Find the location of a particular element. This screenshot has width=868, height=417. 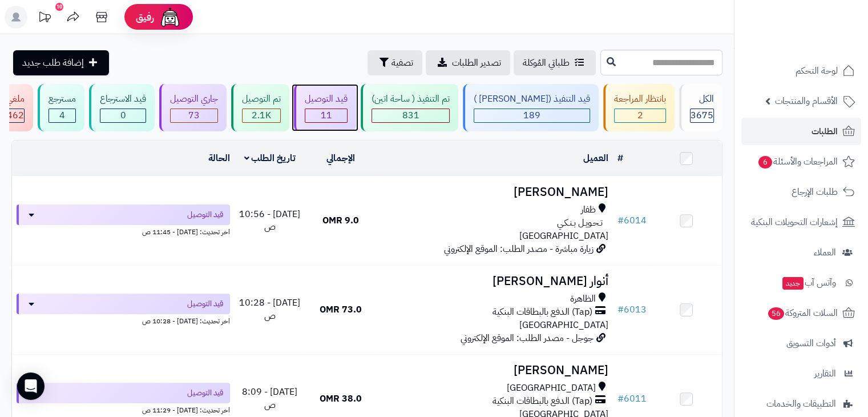

a: المراجعات والأسئلة6 is located at coordinates (801, 162).